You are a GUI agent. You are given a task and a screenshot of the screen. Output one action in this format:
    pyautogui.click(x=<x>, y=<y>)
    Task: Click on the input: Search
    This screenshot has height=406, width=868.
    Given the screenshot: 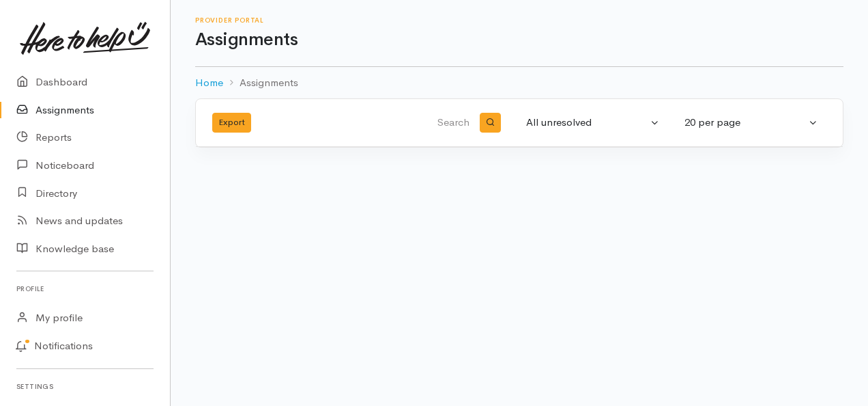 What is the action you would take?
    pyautogui.click(x=419, y=123)
    